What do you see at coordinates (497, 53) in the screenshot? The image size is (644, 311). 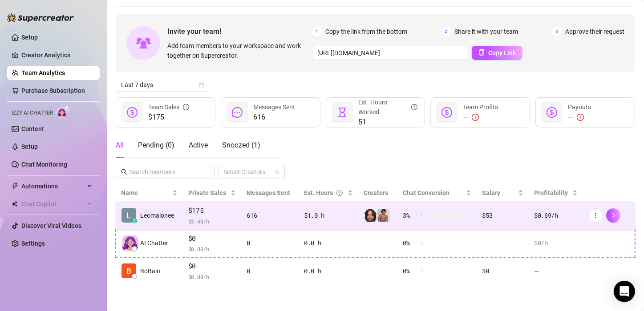 I see `button: Copy Link` at bounding box center [497, 53].